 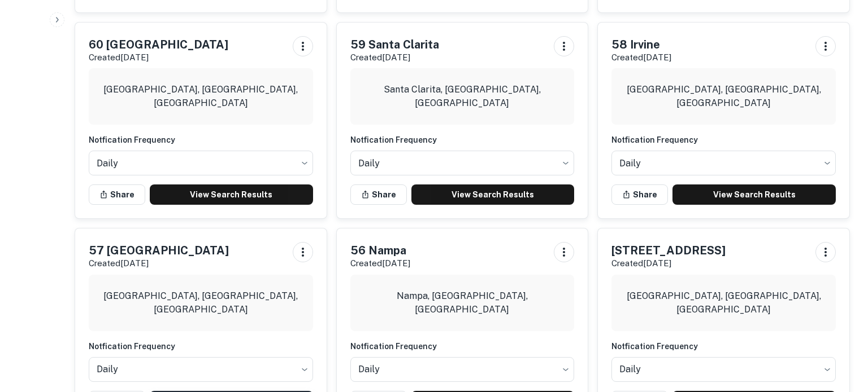 What do you see at coordinates (641, 45) in the screenshot?
I see `h5: 58 Irvine` at bounding box center [641, 45].